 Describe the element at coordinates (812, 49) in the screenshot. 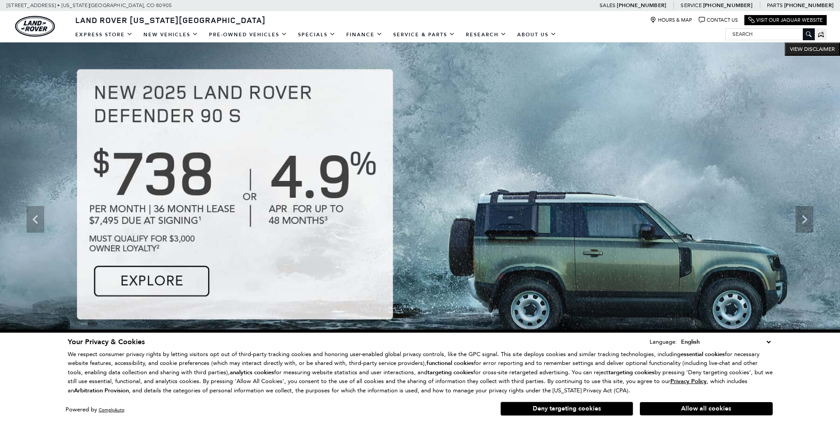

I see `button: VIEW DISCLAIMER` at that location.